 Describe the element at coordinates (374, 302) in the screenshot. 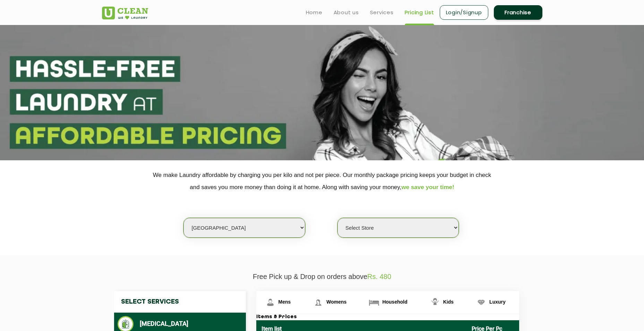

I see `img: Household` at that location.